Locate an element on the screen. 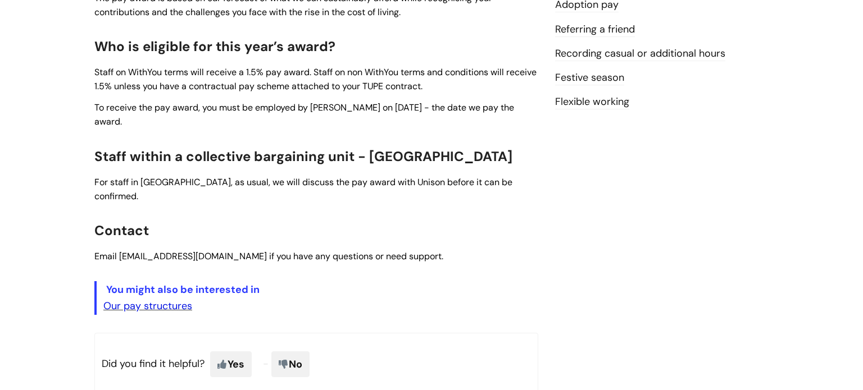  span: No is located at coordinates (290, 364).